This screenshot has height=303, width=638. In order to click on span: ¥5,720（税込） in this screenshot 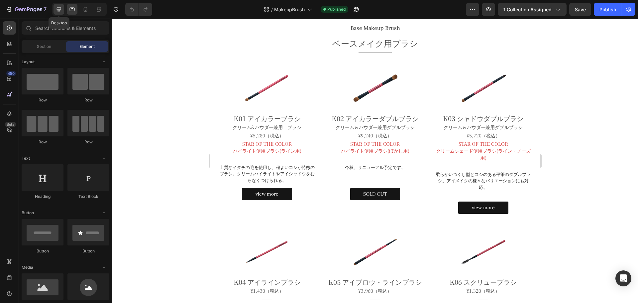, I will do `click(273, 117)`.